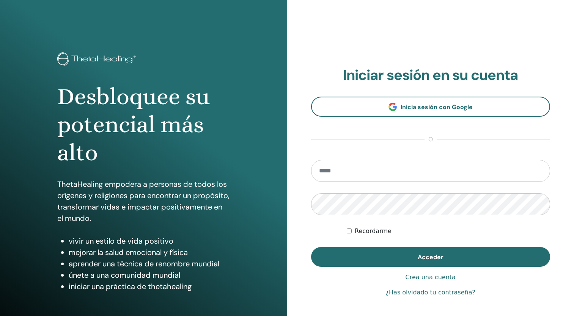 The image size is (574, 316). Describe the element at coordinates (431, 76) in the screenshot. I see `h2: Iniciar sesión en su cuenta` at that location.